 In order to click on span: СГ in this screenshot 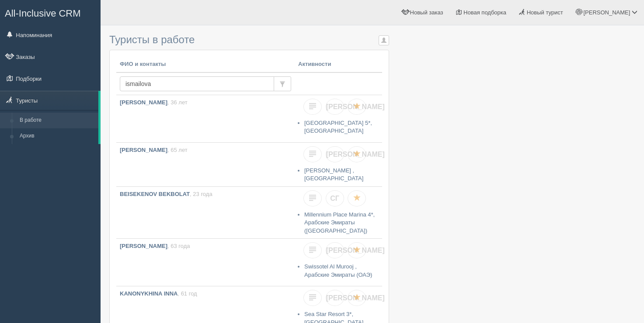, I will do `click(335, 198)`.